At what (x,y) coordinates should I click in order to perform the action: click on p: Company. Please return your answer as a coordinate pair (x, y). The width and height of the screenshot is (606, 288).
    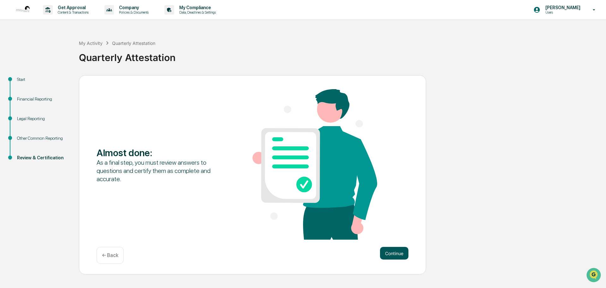
    Looking at the image, I should click on (133, 8).